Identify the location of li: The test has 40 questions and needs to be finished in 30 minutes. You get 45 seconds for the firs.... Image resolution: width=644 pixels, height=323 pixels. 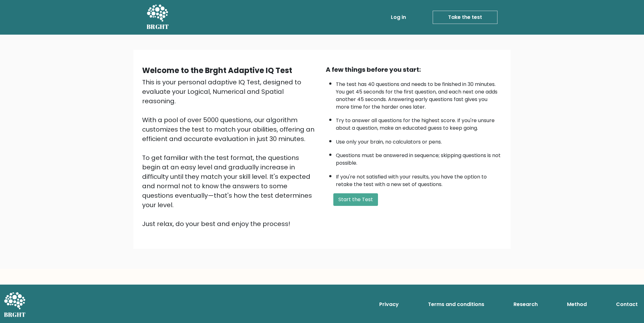
(419, 94).